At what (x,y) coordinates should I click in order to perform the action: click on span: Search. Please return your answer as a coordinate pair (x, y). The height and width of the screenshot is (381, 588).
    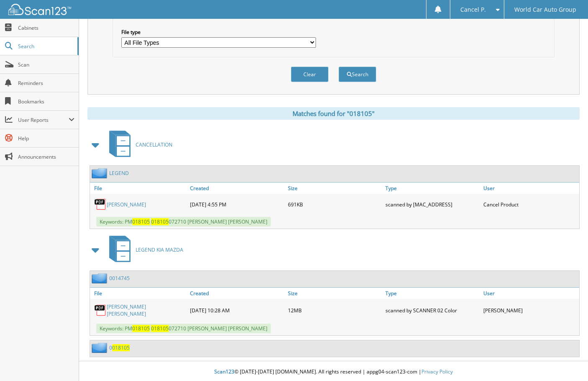
    Looking at the image, I should click on (45, 46).